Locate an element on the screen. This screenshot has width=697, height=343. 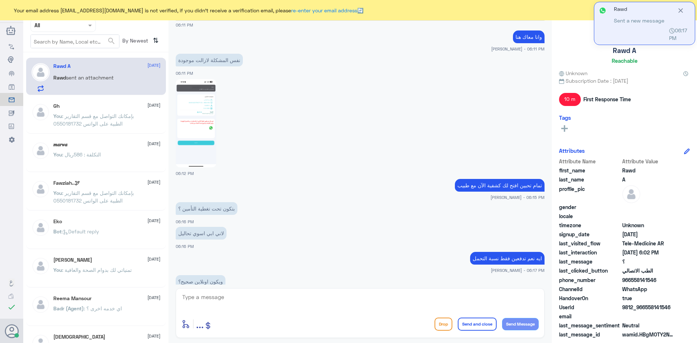
img: whatsapp.png is located at coordinates (603, 11).